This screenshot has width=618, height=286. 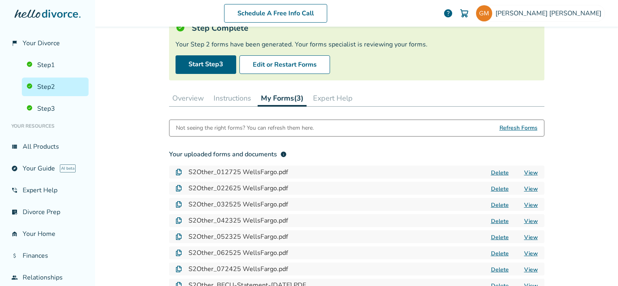 I want to click on span: group, so click(x=15, y=278).